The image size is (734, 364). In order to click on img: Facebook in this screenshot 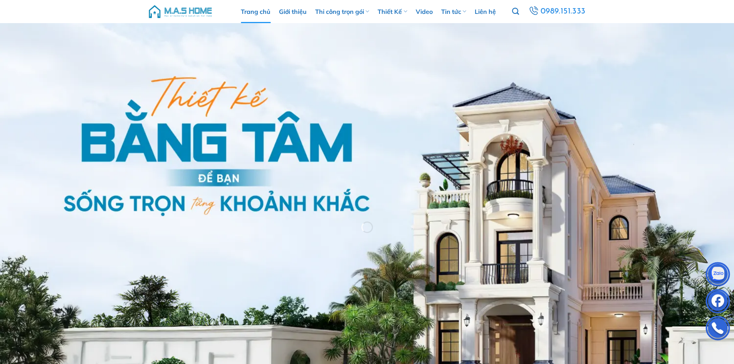, I will do `click(718, 303)`.